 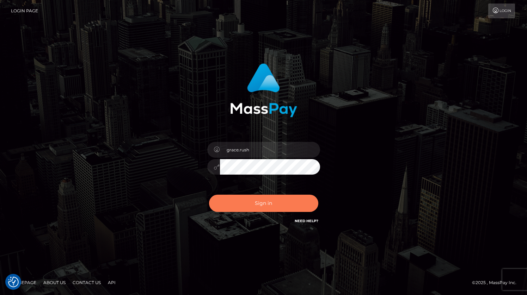 What do you see at coordinates (270, 150) in the screenshot?
I see `input: Username...` at bounding box center [270, 150].